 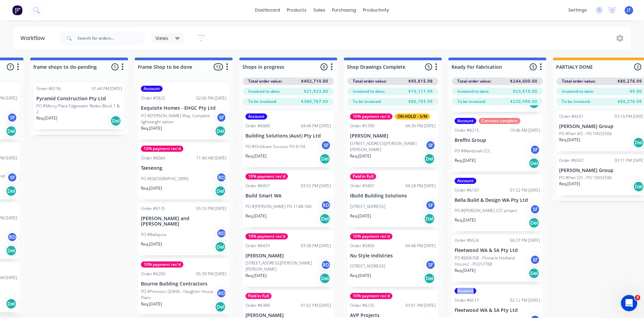 What do you see at coordinates (183, 109) in the screenshot?
I see `p: Exquisite Homes - EHGC Pty Ltd` at bounding box center [183, 109].